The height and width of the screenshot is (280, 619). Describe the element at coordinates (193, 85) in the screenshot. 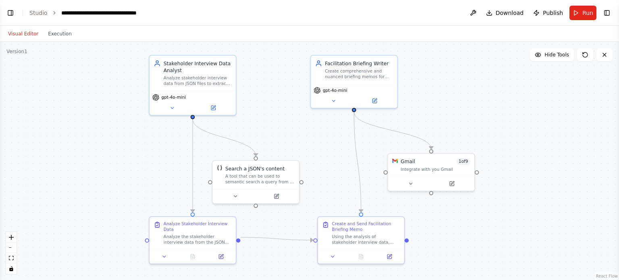

I see `div: Stakeholder Interview Data AnalystAnalyze stakeholder interview data from JSON files to extract k...` at that location.